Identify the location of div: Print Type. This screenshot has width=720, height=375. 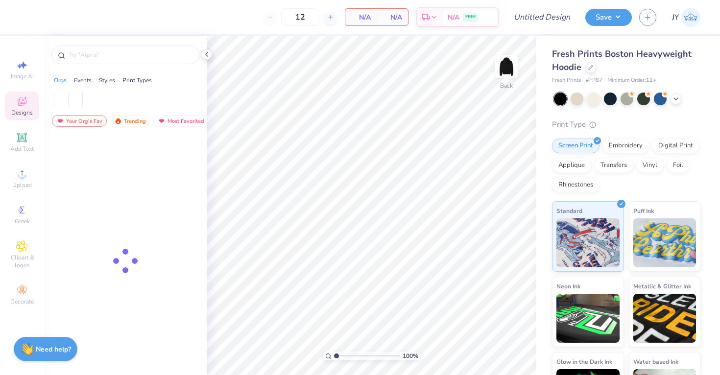
(626, 124).